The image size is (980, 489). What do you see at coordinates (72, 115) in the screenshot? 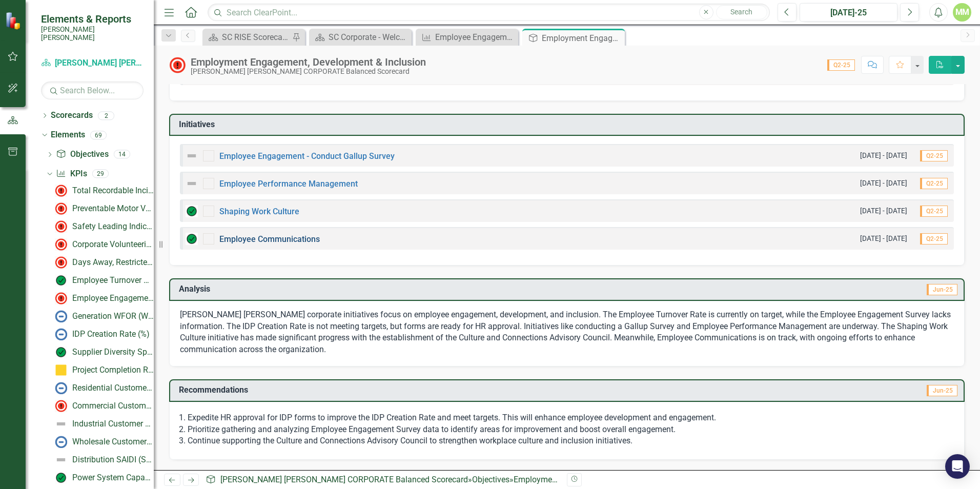
I see `a: Scorecards` at bounding box center [72, 115].